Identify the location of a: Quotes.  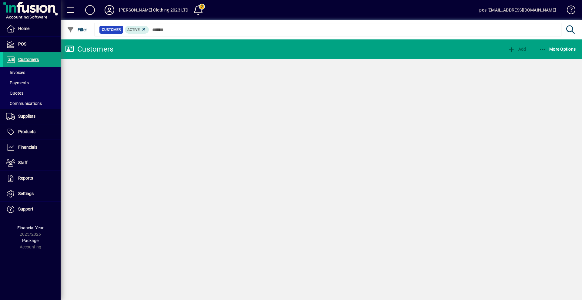
(32, 93).